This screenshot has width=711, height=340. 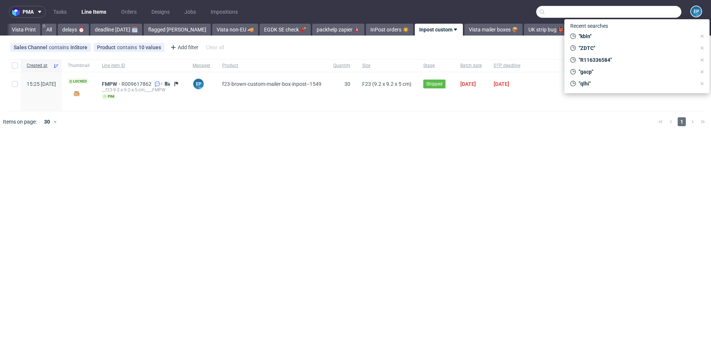 I want to click on a: Jobs, so click(x=190, y=12).